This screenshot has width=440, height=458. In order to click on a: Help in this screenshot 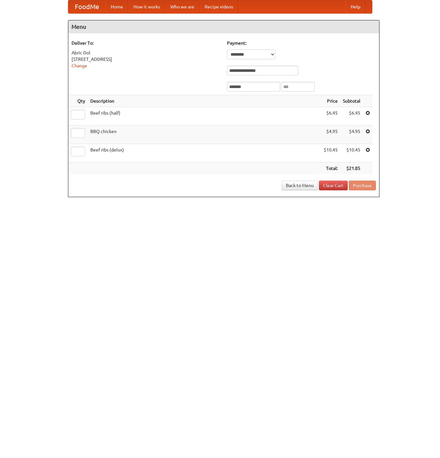, I will do `click(356, 7)`.